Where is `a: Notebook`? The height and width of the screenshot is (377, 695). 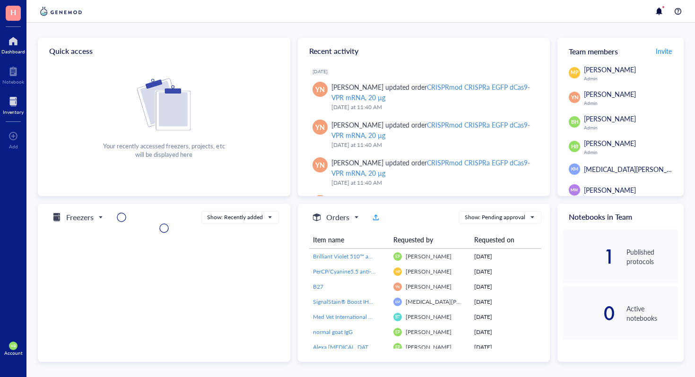
a: Notebook is located at coordinates (13, 74).